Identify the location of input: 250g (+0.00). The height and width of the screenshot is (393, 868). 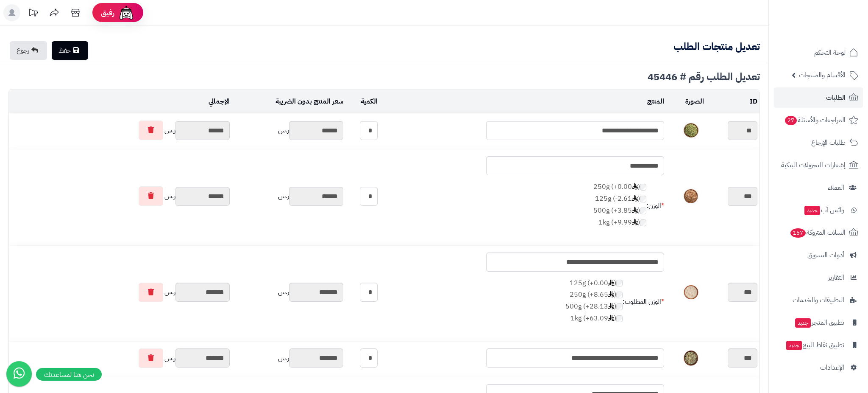
(643, 187).